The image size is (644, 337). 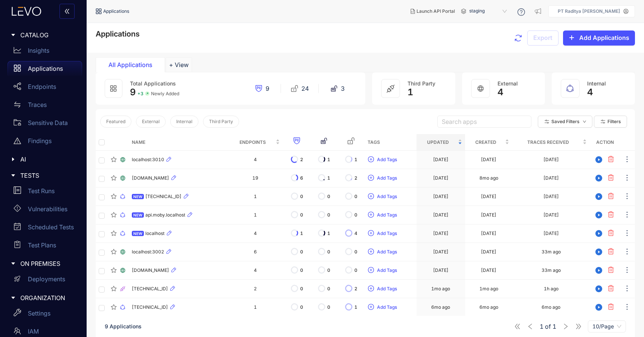 What do you see at coordinates (255, 289) in the screenshot?
I see `td: 2` at bounding box center [255, 289].